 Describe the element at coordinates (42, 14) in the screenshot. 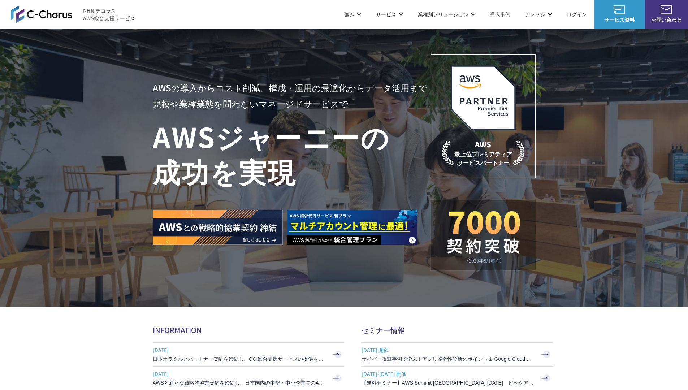

I see `img: AWS総合支援サービス C-Chorus` at that location.